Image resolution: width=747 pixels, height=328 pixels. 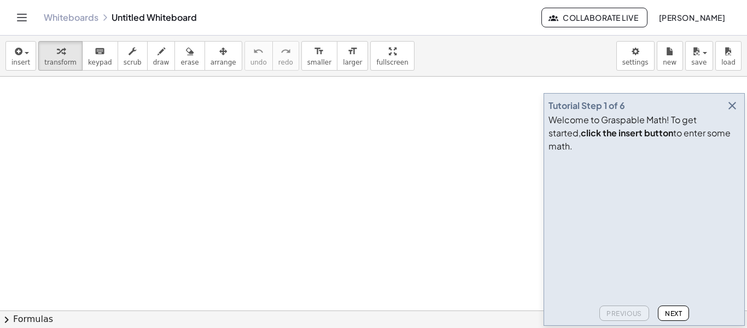 What do you see at coordinates (258, 51) in the screenshot?
I see `i: undo` at bounding box center [258, 51].